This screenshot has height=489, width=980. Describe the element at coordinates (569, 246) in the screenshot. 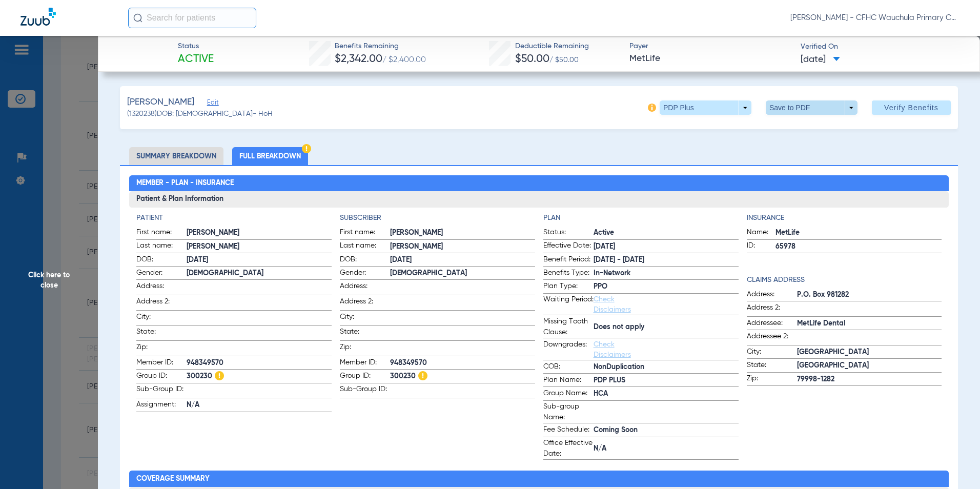

I see `span: Effective Date:` at that location.